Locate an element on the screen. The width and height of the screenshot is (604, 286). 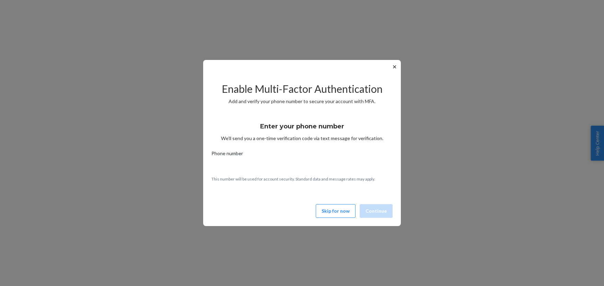
h3: Enter your phone number is located at coordinates (302, 127).